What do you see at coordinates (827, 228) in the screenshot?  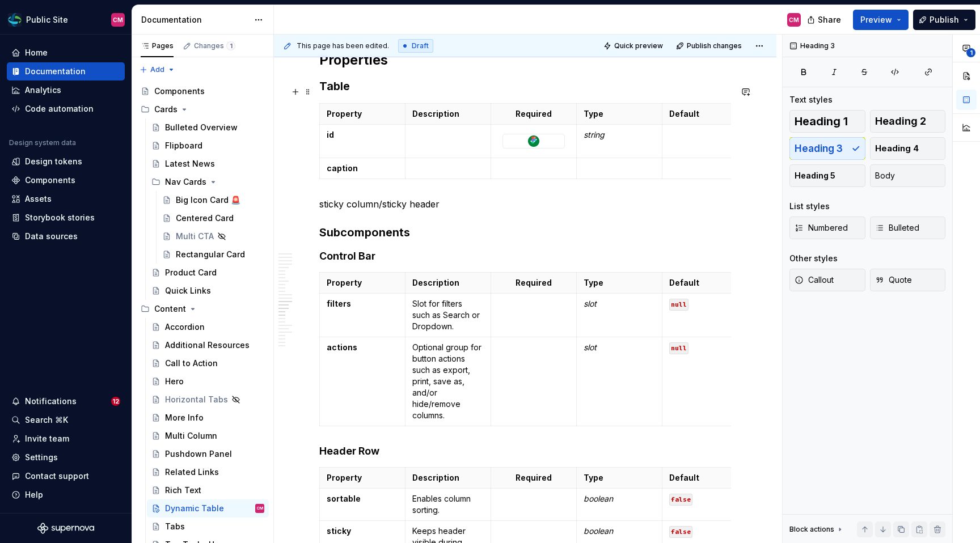 I see `button: Numbered` at bounding box center [827, 228].